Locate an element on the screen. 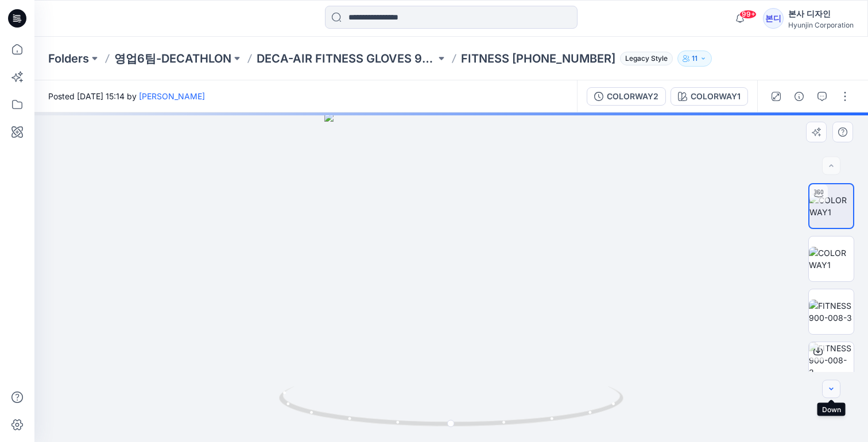  p: Folders is located at coordinates (68, 58).